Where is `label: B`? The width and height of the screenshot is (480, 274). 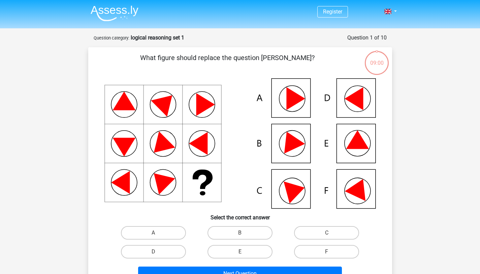
label: B is located at coordinates (240, 232).